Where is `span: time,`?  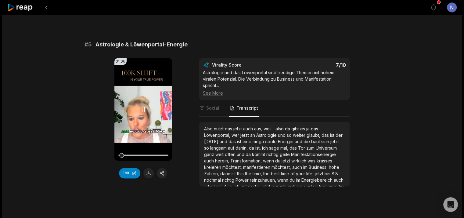 span: time, is located at coordinates (258, 173).